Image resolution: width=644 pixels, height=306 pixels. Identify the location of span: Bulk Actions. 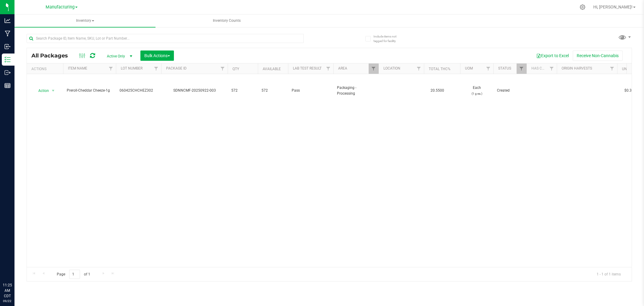
(157, 55).